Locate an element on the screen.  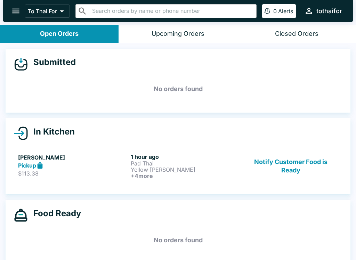
h4: In Kitchen is located at coordinates (51, 132).